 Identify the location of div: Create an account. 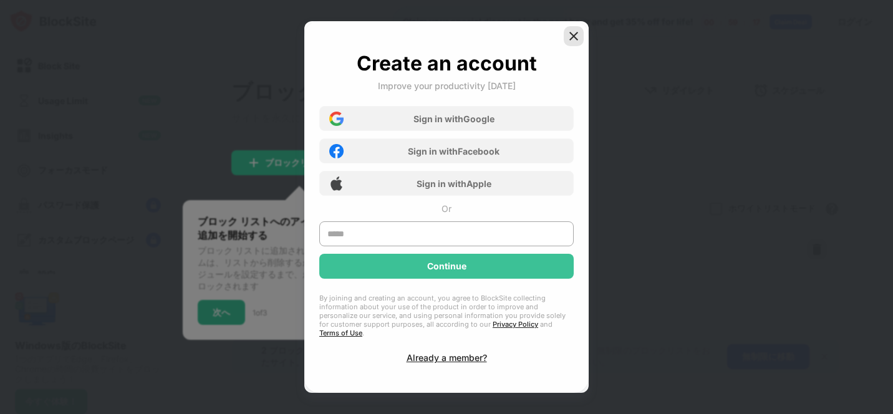
(446, 63).